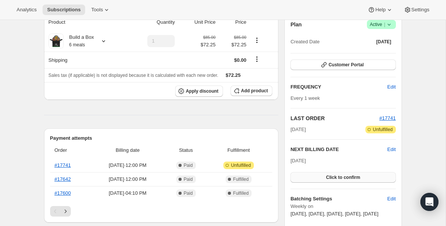 This screenshot has width=446, height=226. I want to click on div: Open Intercom Messenger, so click(429, 202).